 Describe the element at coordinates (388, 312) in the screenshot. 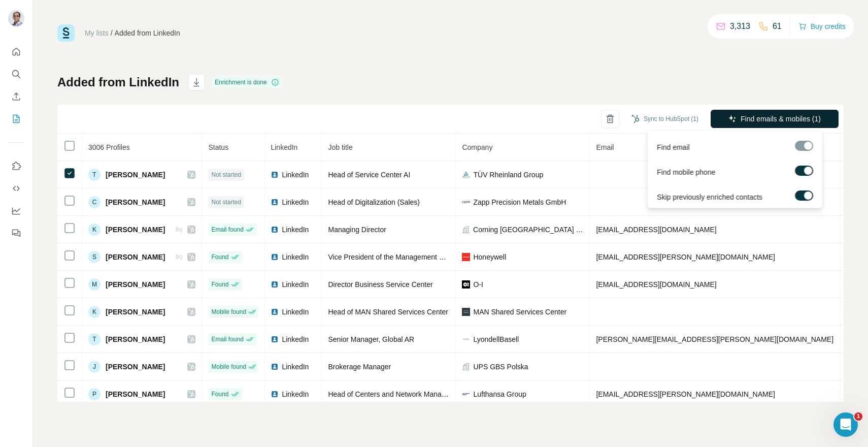

I see `span: Head of MAN Shared Services Center` at that location.